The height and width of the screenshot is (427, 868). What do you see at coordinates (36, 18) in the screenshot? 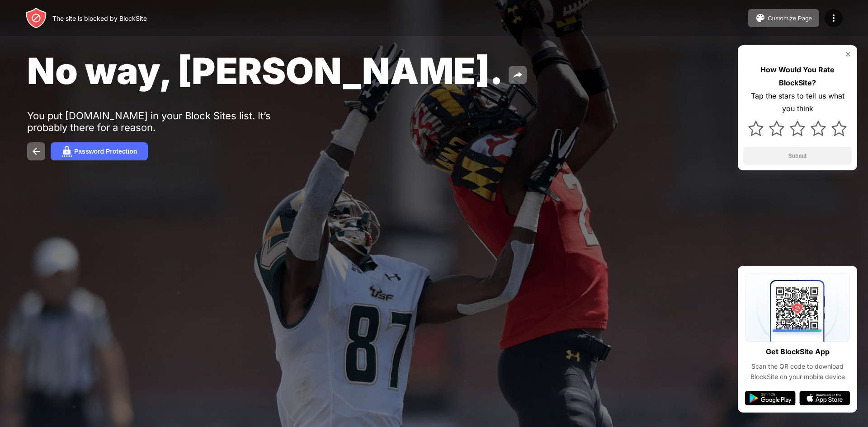
I see `img: header-logo.svg` at bounding box center [36, 18].